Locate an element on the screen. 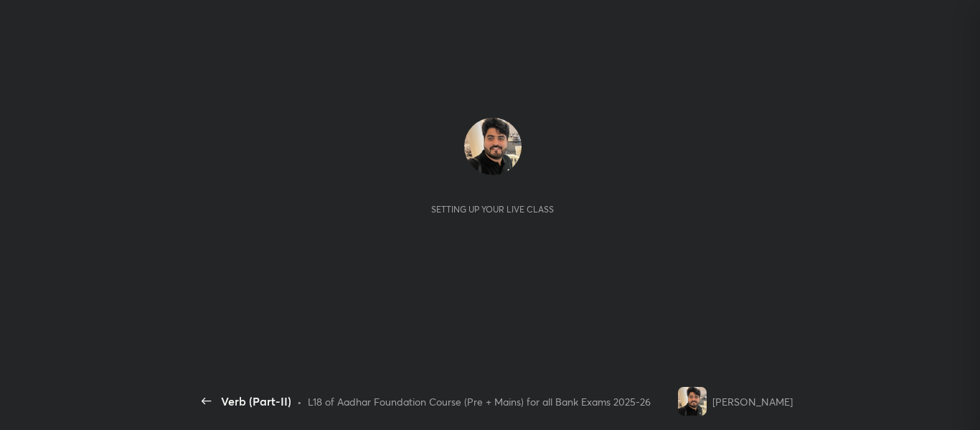  div: L18 of Aadhar Foundation Course (Pre + Mains) for all Bank Exams 2025-26 is located at coordinates (479, 401).